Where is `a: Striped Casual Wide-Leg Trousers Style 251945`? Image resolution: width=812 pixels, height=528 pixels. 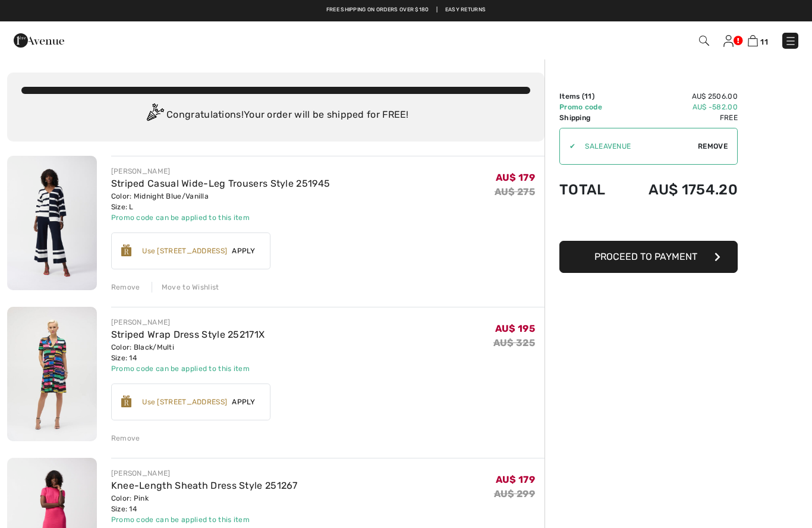
a: Striped Casual Wide-Leg Trousers Style 251945 is located at coordinates (221, 183).